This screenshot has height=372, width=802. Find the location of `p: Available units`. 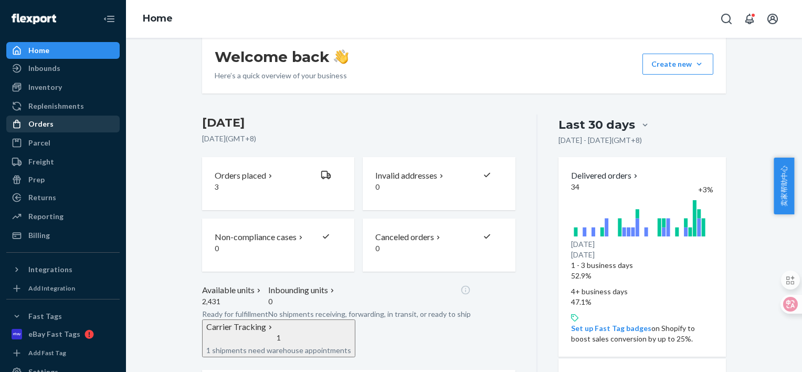

p: Available units is located at coordinates (228, 290).